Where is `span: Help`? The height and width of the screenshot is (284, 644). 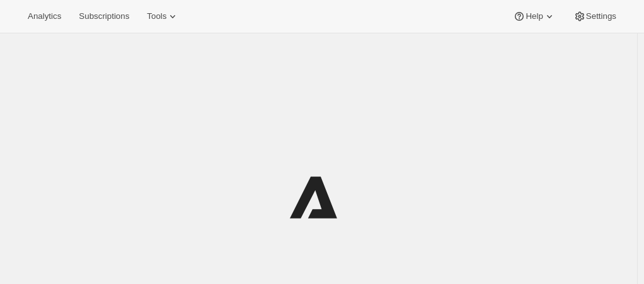
span: Help is located at coordinates (534, 16).